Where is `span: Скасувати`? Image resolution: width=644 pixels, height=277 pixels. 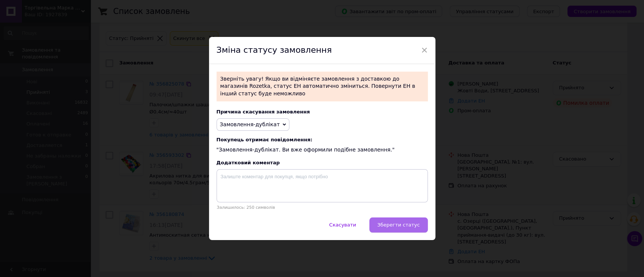 span: Скасувати is located at coordinates (342, 225).